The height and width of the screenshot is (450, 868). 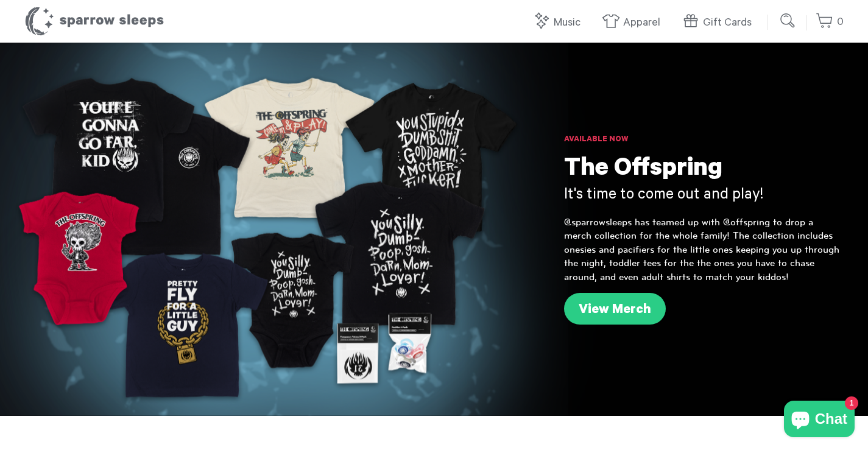 What do you see at coordinates (704, 250) in the screenshot?
I see `p: @sparrowsleeps has teamed up with @offspring to drop a merch collection for the whole family! The...` at bounding box center [704, 250].